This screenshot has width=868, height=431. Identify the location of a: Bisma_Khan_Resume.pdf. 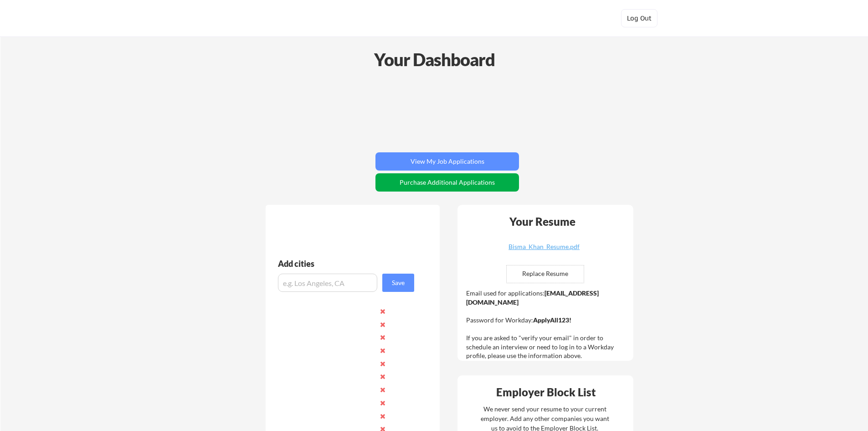
(544, 251).